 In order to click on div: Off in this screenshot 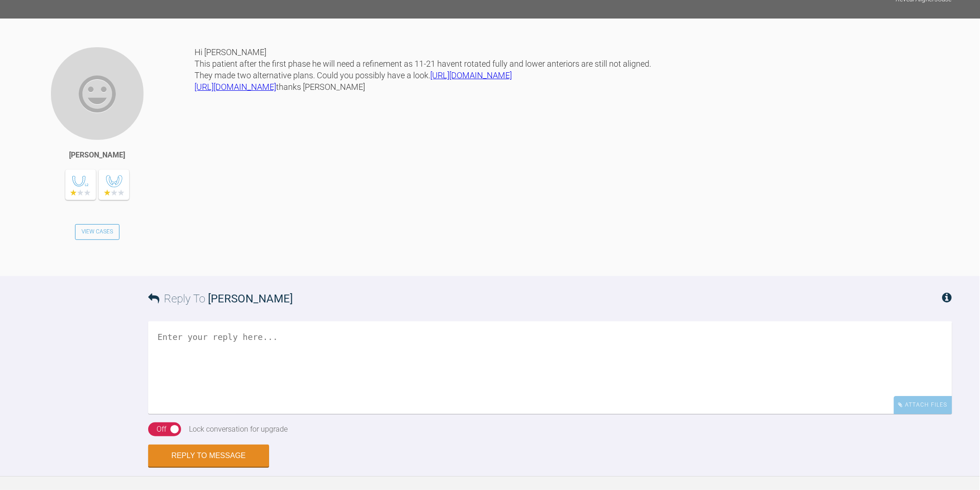, I will do `click(161, 429)`.